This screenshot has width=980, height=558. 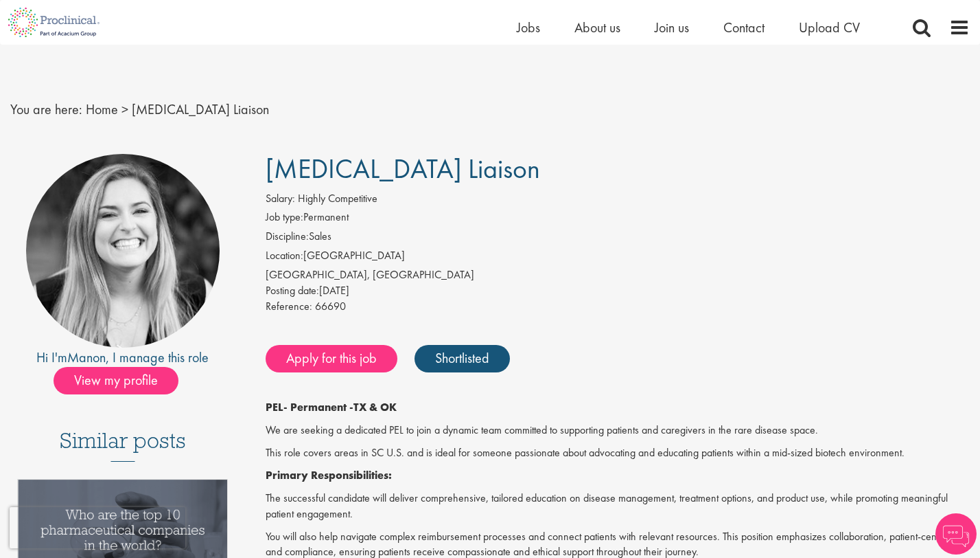 I want to click on h3: Similar posts, so click(x=123, y=445).